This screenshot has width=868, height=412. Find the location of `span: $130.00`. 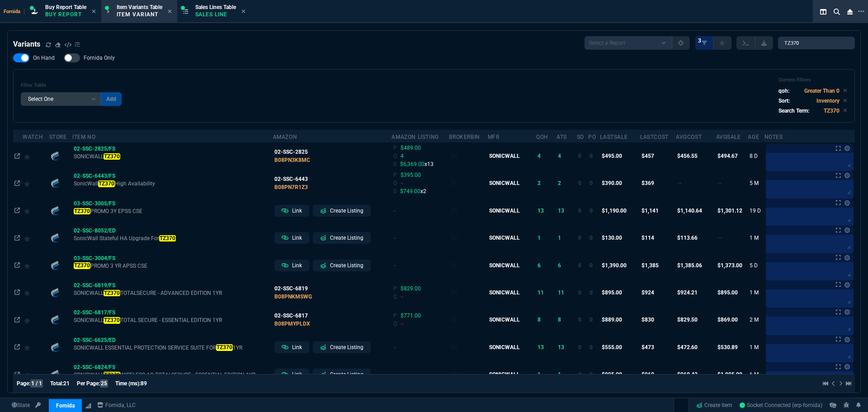

span: $130.00 is located at coordinates (612, 238).